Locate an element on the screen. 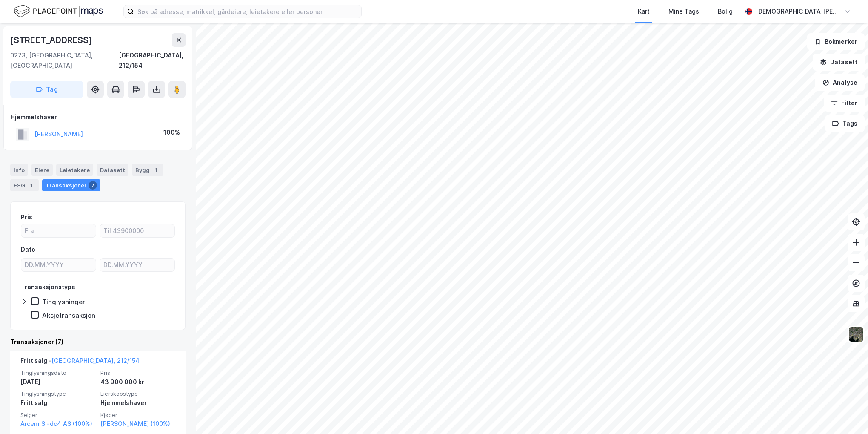  div: 100% is located at coordinates (172, 132).